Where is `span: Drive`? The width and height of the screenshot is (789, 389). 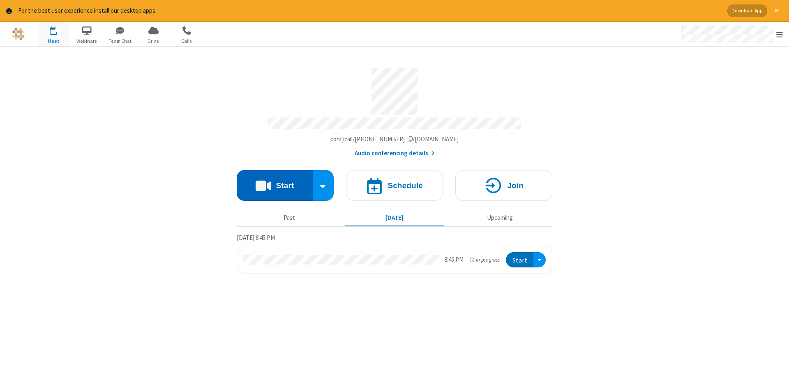 span: Drive is located at coordinates (153, 41).